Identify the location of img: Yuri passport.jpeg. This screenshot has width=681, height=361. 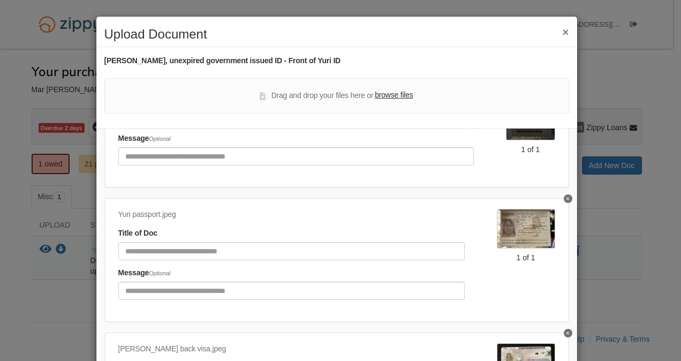
(526, 229).